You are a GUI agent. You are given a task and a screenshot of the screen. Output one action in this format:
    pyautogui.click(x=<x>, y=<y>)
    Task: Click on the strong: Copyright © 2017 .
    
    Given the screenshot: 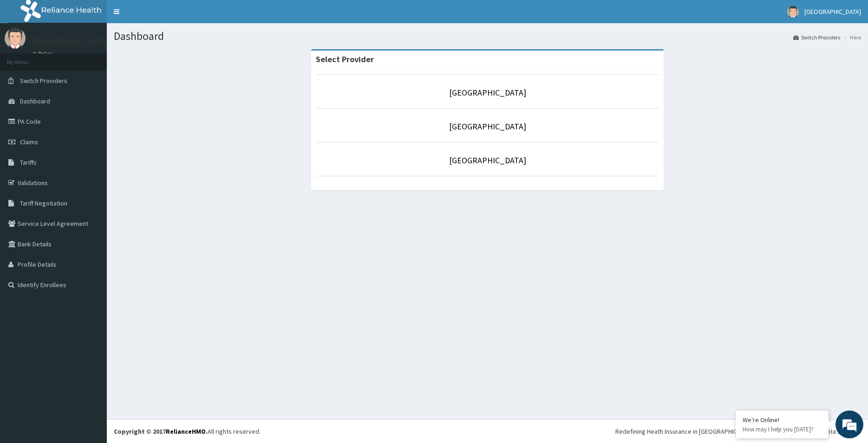 What is the action you would take?
    pyautogui.click(x=161, y=431)
    